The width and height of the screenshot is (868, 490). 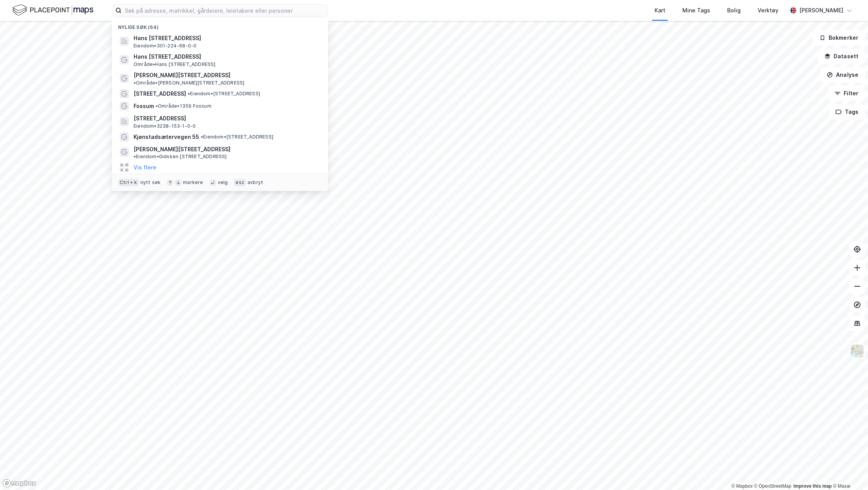 I want to click on a: OpenStreetMap, so click(x=773, y=486).